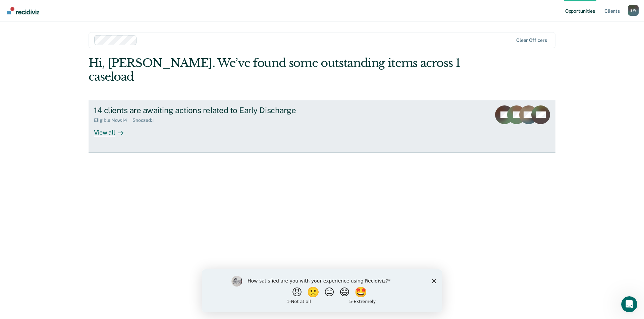 This screenshot has width=644, height=319. Describe the element at coordinates (146, 120) in the screenshot. I see `div: Snoozed : 1` at that location.